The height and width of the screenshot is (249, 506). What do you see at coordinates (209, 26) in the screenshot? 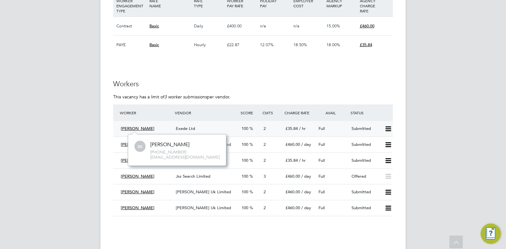
I see `div: Daily` at bounding box center [209, 26].